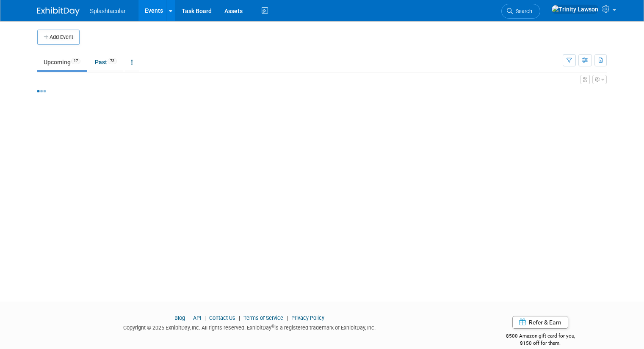  Describe the element at coordinates (106, 62) in the screenshot. I see `a: Past73` at that location.